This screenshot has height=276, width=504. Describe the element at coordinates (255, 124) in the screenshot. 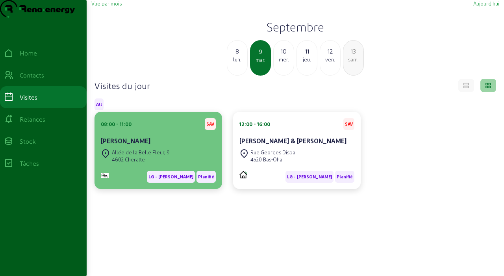

I see `div: 12:00 - 16:00` at that location.